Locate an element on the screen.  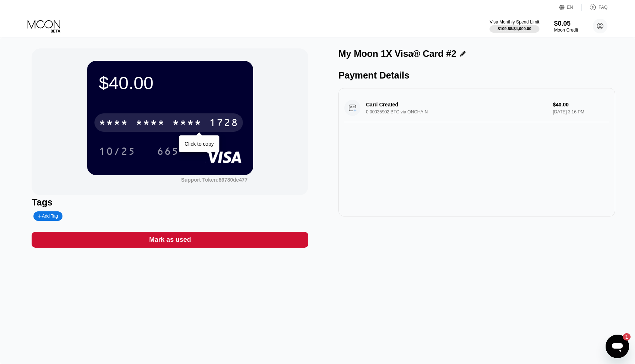
div: 1728 is located at coordinates (223, 124).